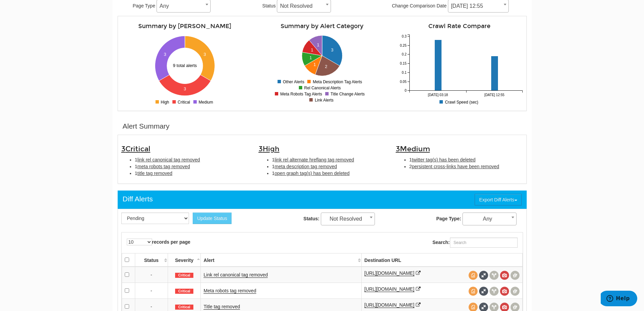  What do you see at coordinates (404, 45) in the screenshot?
I see `tspan: 0.25` at bounding box center [404, 45].